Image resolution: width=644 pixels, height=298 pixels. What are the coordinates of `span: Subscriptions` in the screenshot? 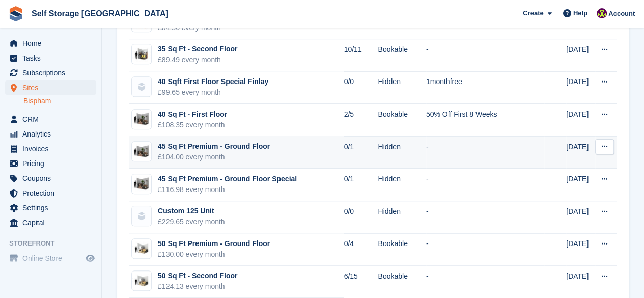 It's located at (53, 73).